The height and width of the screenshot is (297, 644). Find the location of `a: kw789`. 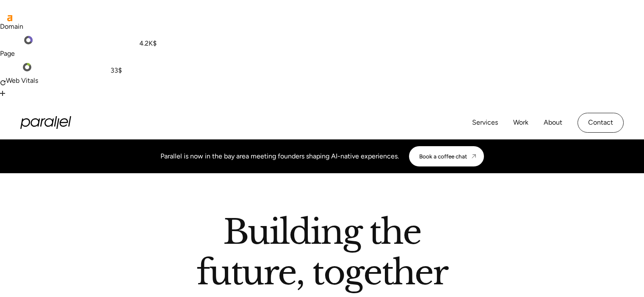

a: kw789 is located at coordinates (124, 40).